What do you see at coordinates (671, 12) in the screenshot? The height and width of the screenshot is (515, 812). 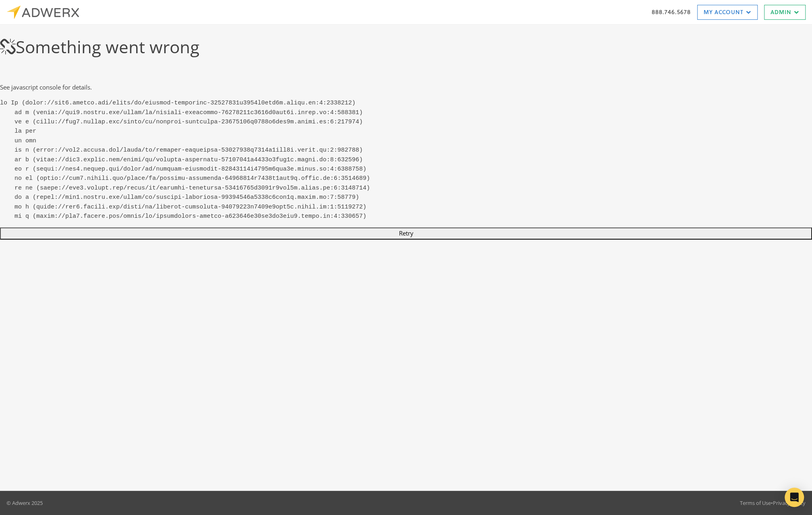 I see `span: 888.746.5678` at bounding box center [671, 12].